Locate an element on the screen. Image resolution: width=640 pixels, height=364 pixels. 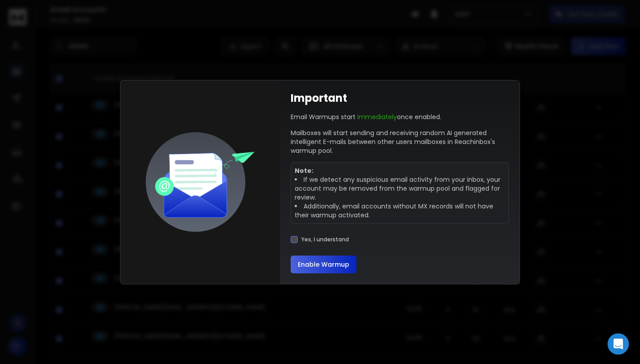
div: Open Intercom Messenger is located at coordinates (619, 344).